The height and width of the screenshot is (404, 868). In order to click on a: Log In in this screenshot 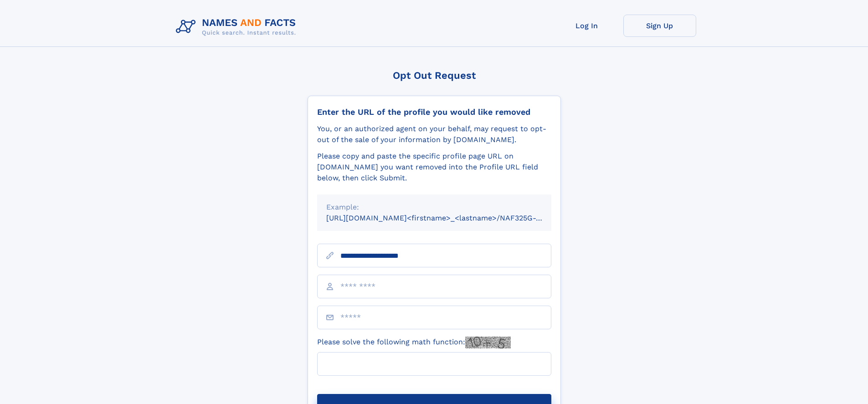, I will do `click(587, 25)`.